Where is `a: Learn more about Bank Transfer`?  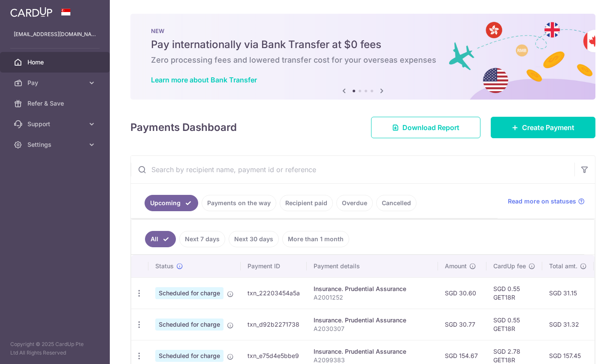 a: Learn more about Bank Transfer is located at coordinates (204, 80).